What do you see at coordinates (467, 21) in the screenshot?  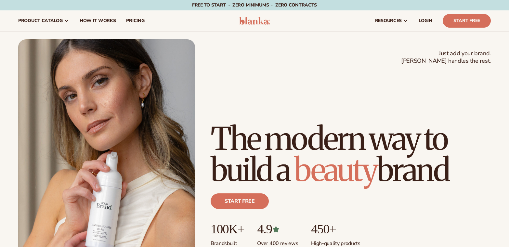 I see `a: Start Free` at bounding box center [467, 21].